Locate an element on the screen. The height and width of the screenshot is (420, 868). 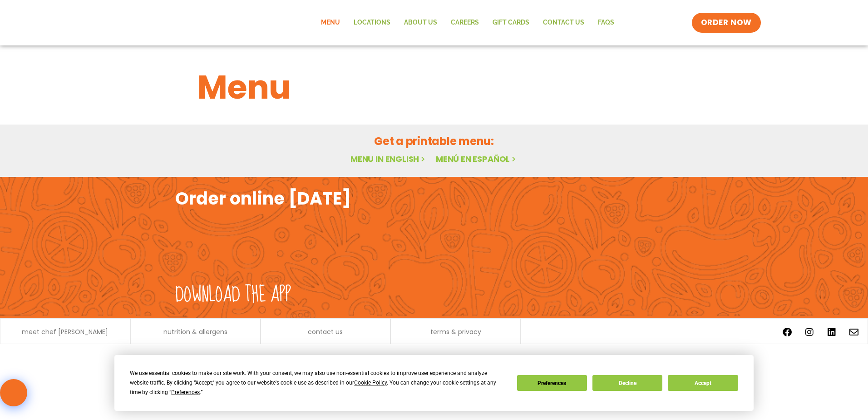
span: ORDER NOW is located at coordinates (726, 23).